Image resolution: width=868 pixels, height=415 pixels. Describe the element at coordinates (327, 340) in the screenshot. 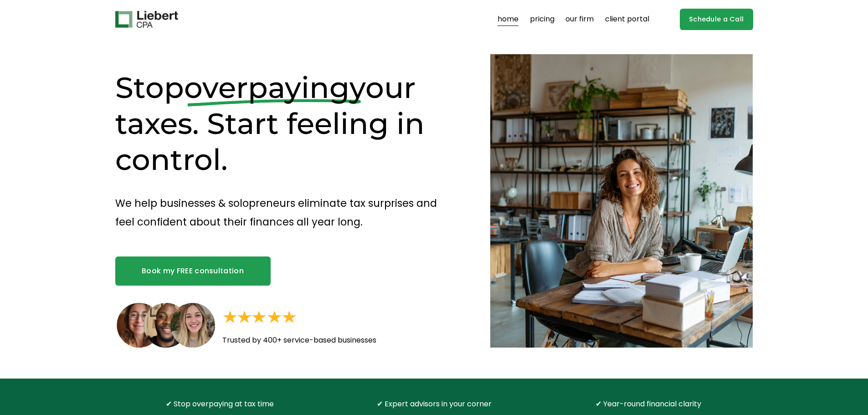

I see `p: Trusted by 400+ service-based businesses` at that location.